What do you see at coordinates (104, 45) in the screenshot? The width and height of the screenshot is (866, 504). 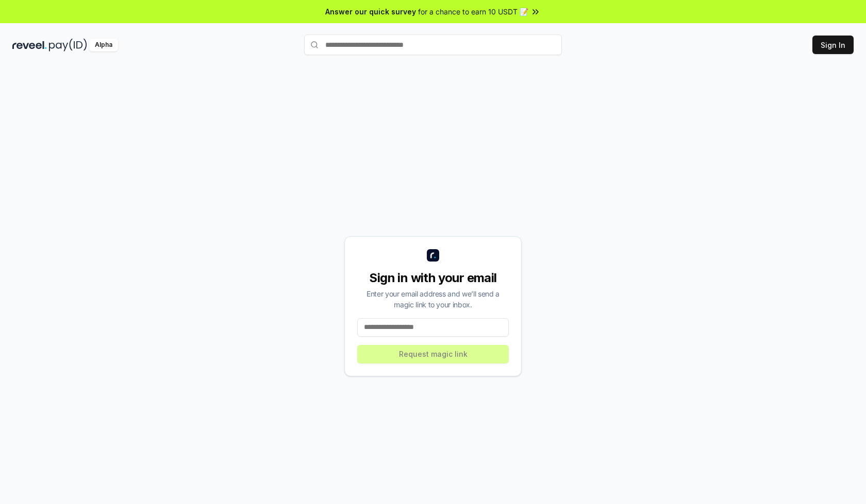 I see `div: Alpha` at bounding box center [104, 45].